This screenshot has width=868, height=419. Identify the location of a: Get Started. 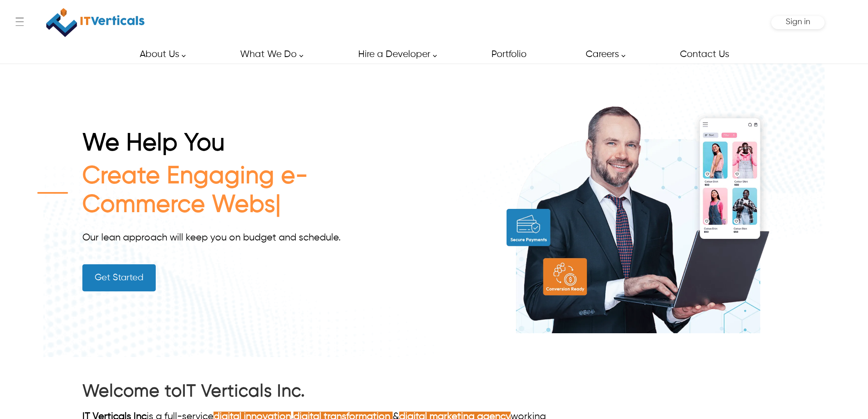
(119, 278).